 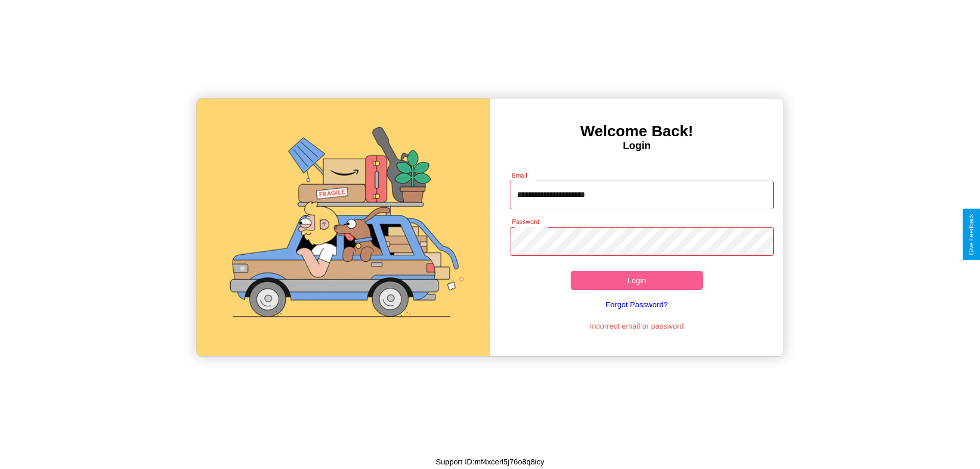 I want to click on a: Forgot Password?, so click(x=637, y=304).